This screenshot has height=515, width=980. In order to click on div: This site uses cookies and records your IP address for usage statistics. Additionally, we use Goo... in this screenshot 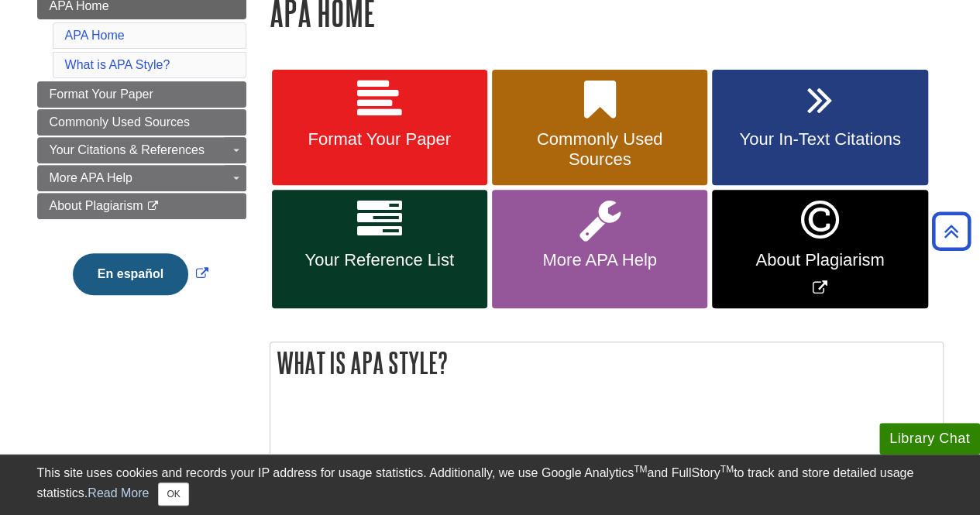, I will do `click(490, 484)`.